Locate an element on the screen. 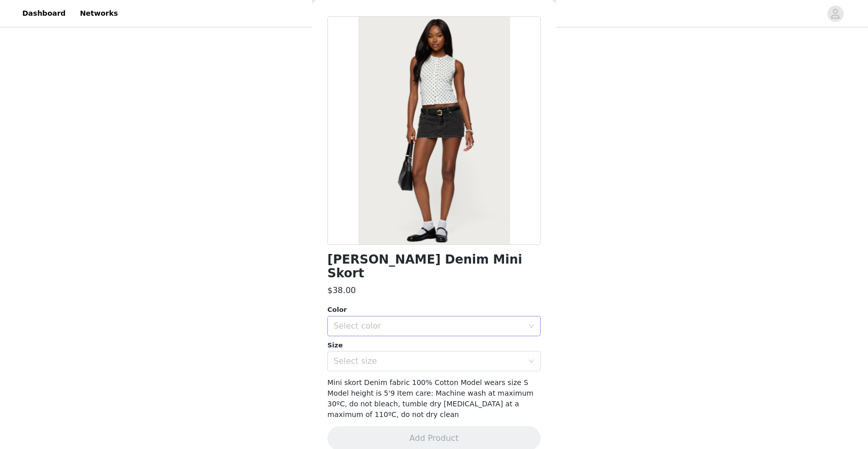 The image size is (868, 449). a: Networks is located at coordinates (98, 13).